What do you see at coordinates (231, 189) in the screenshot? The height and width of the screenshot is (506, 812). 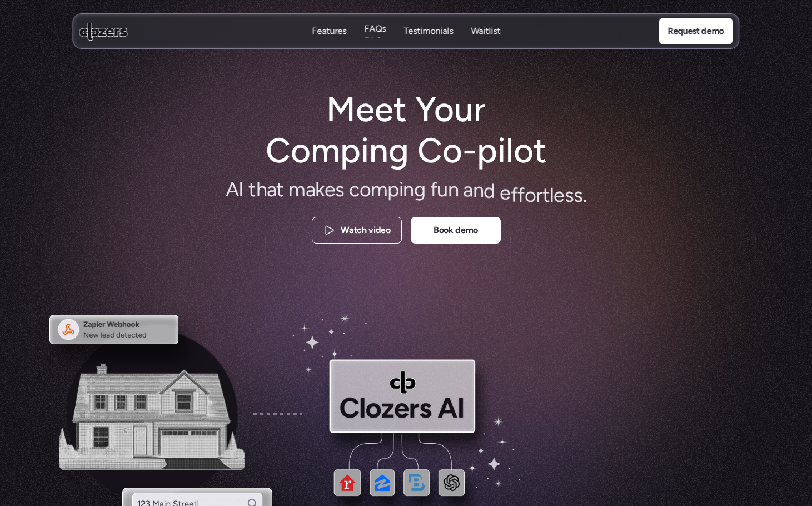 I see `span: A` at bounding box center [231, 189].